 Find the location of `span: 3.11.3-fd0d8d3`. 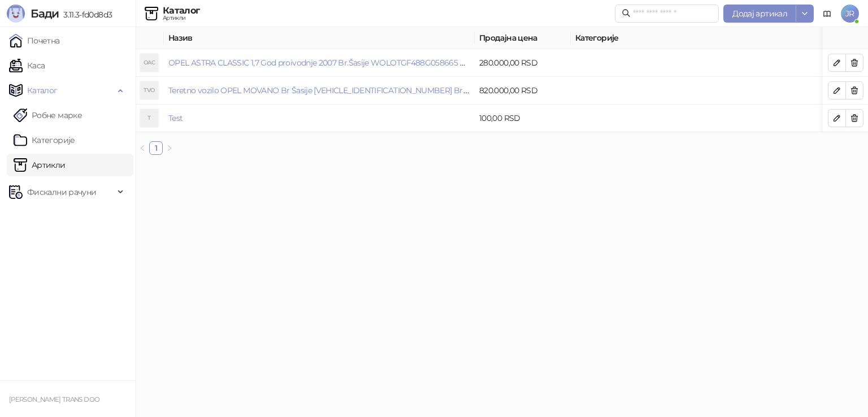

span: 3.11.3-fd0d8d3 is located at coordinates (85, 15).